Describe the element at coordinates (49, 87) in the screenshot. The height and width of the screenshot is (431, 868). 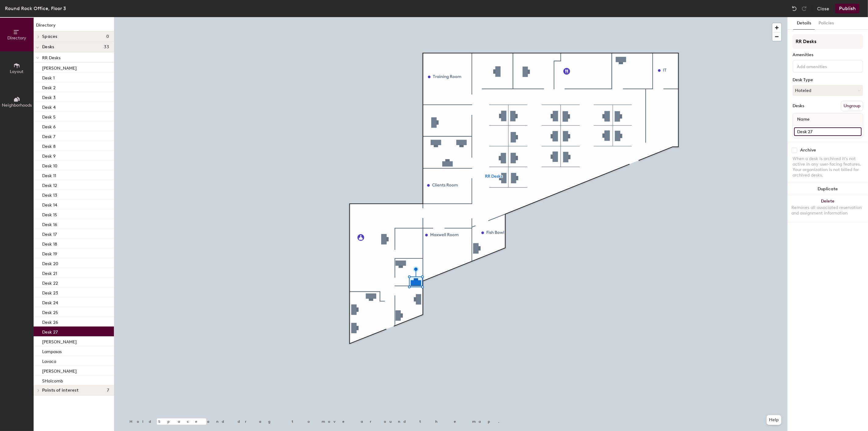
I see `p: Desk 2` at that location.